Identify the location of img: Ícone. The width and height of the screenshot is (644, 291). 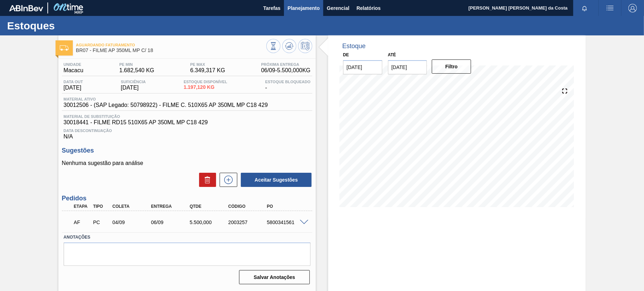
(64, 48).